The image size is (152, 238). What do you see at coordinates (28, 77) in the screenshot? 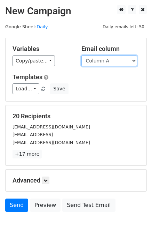
I see `a: Templates` at bounding box center [28, 77].